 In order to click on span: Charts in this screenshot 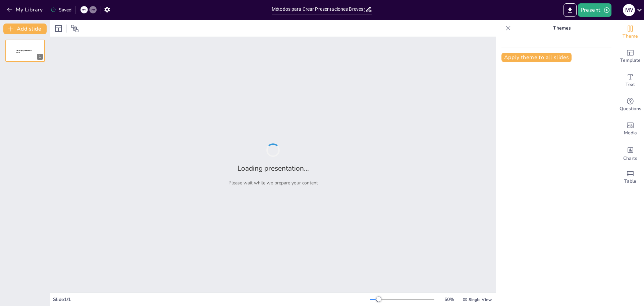, I will do `click(630, 158)`.